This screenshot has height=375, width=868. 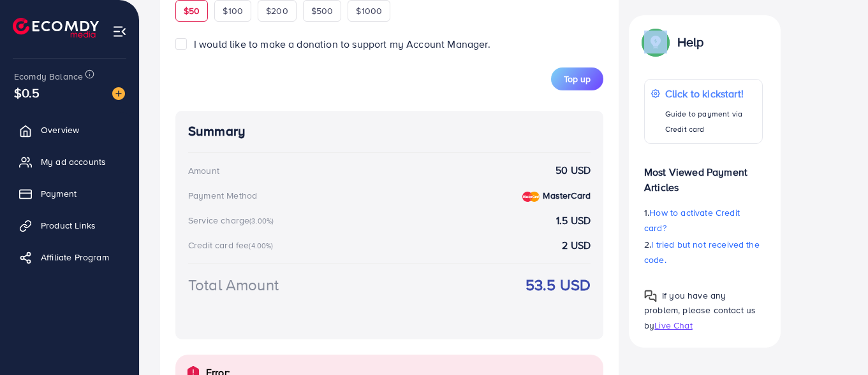 I want to click on h4: Summary, so click(x=389, y=131).